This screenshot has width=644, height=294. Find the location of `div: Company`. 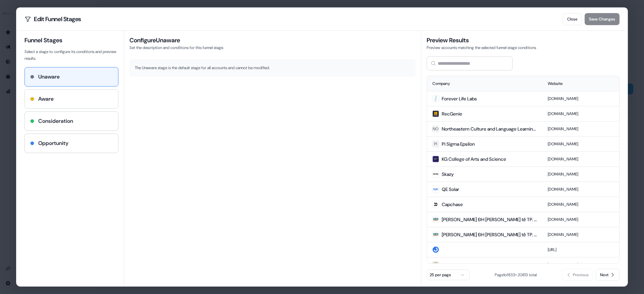

div: Company is located at coordinates (485, 83).